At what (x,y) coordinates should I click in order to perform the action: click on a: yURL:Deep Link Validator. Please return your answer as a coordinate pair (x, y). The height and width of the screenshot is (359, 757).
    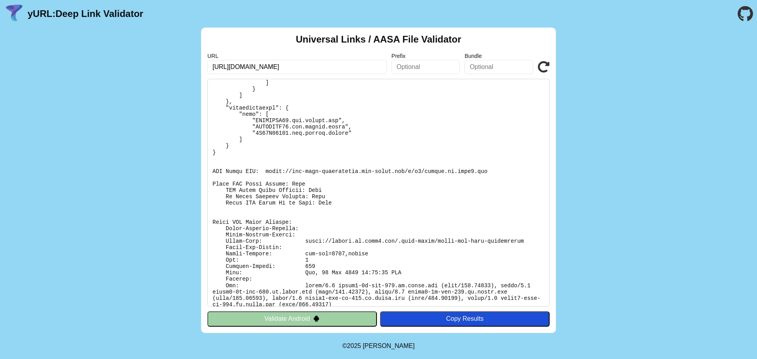
    Looking at the image, I should click on (85, 14).